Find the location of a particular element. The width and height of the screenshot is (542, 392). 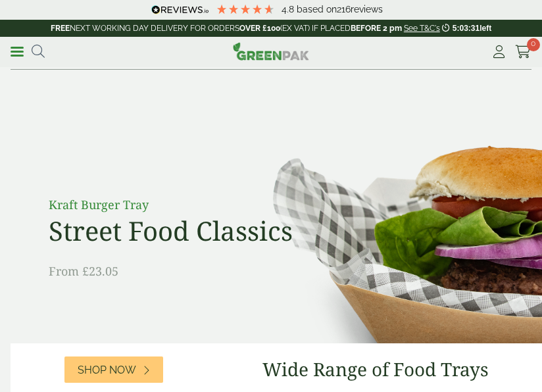

h2: Street Food Classics is located at coordinates (197, 231).